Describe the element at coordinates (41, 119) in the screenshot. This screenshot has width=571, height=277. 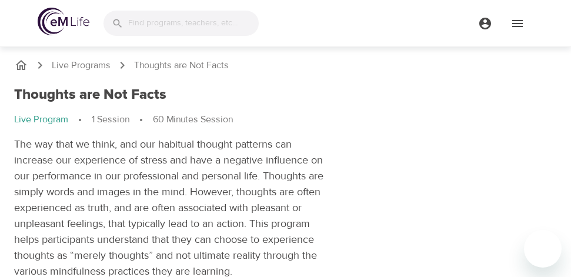
I see `p: Live Program` at that location.